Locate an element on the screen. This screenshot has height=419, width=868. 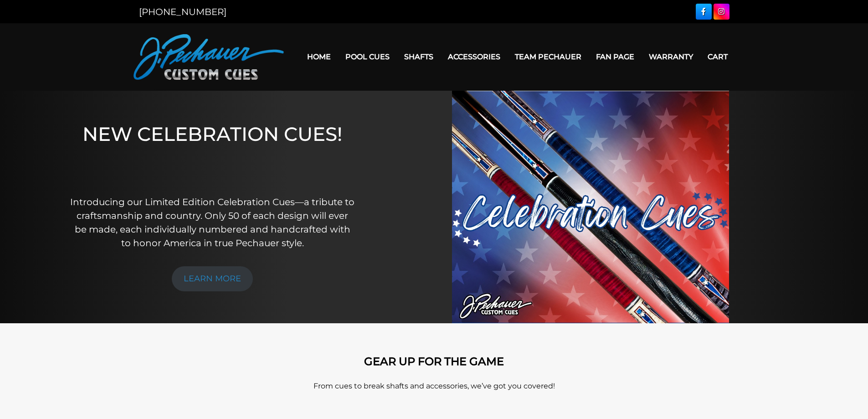
a: Warranty is located at coordinates (671, 57).